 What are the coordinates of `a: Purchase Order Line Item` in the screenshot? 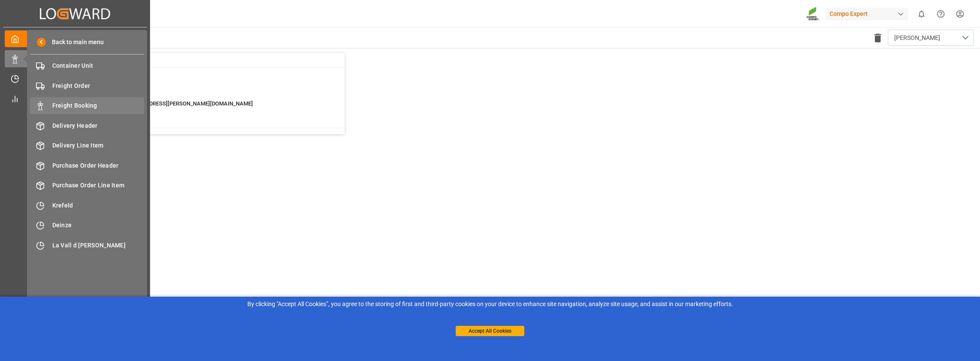 It's located at (87, 185).